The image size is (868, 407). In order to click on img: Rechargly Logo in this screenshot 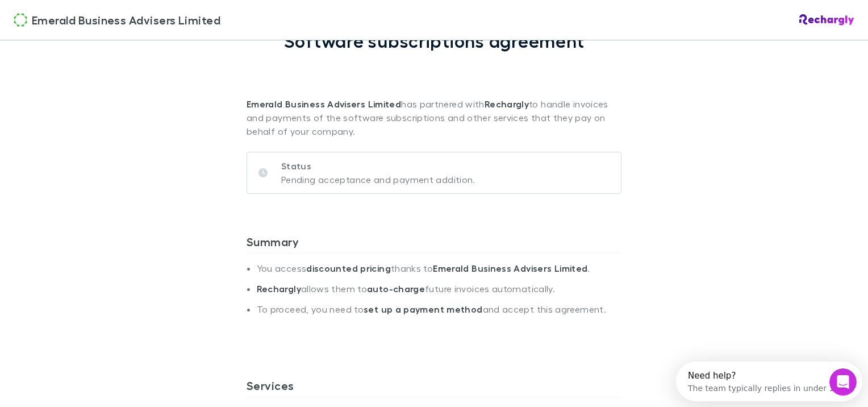, I will do `click(826, 20)`.